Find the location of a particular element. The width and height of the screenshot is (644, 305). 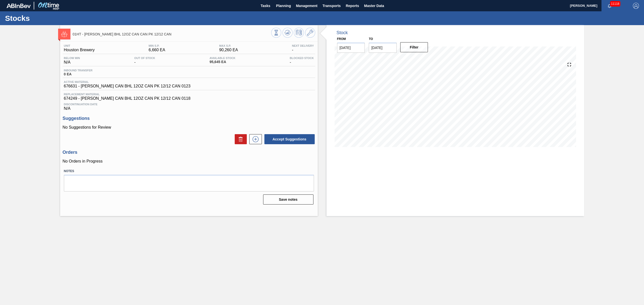

span: 01HT - CARR BHL 12OZ CAN CAN PK 12/12 CAN is located at coordinates (172, 34).